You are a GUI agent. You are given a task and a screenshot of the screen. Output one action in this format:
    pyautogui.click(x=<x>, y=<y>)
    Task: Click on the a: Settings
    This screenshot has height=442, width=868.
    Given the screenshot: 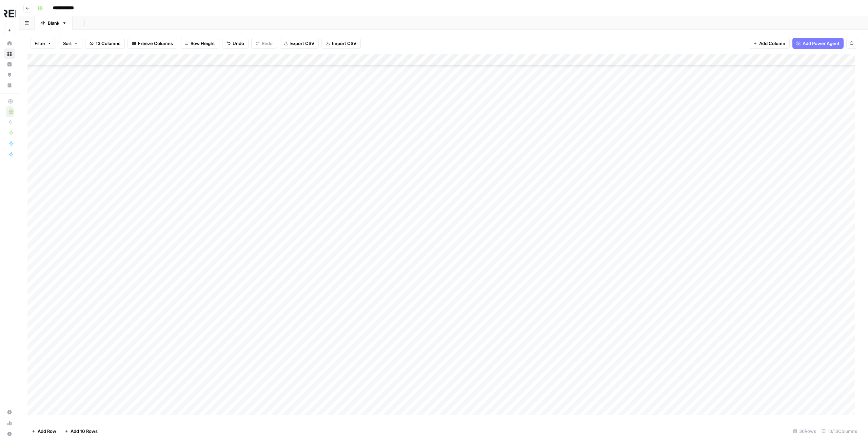 What is the action you would take?
    pyautogui.click(x=10, y=413)
    